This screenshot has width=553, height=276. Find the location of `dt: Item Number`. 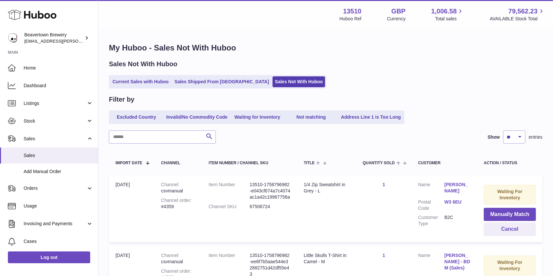

dt: Item Number is located at coordinates (229, 191).